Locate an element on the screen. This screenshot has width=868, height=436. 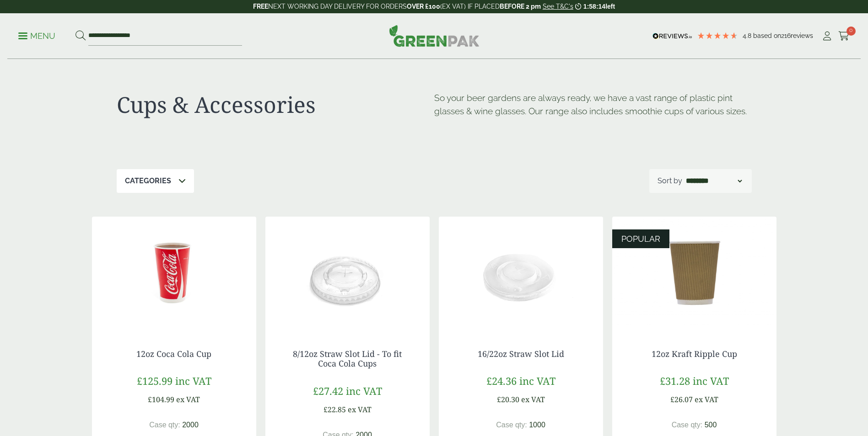
a: 0 is located at coordinates (844, 36).